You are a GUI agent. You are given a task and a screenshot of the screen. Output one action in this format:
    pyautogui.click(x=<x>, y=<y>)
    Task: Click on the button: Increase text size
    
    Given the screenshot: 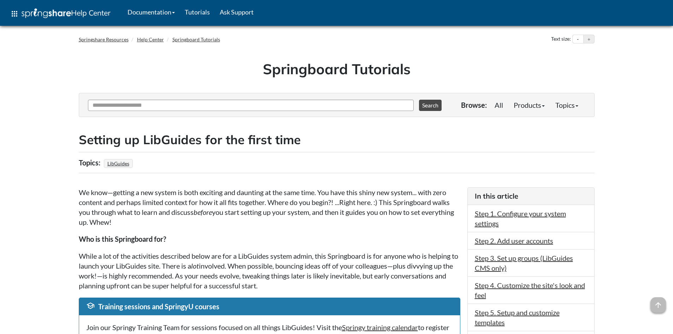 What is the action you would take?
    pyautogui.click(x=589, y=39)
    